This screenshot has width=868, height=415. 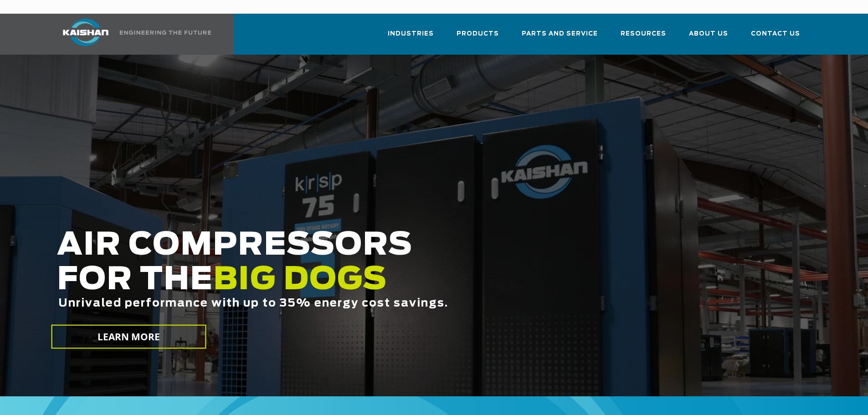 What do you see at coordinates (708, 33) in the screenshot?
I see `span: About Us` at bounding box center [708, 33].